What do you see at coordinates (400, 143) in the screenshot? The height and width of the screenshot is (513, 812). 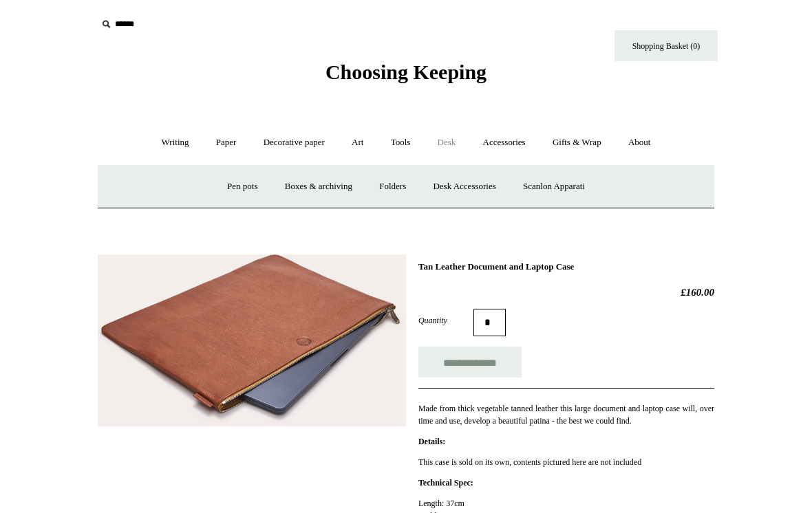 I see `a: Tools` at bounding box center [400, 143].